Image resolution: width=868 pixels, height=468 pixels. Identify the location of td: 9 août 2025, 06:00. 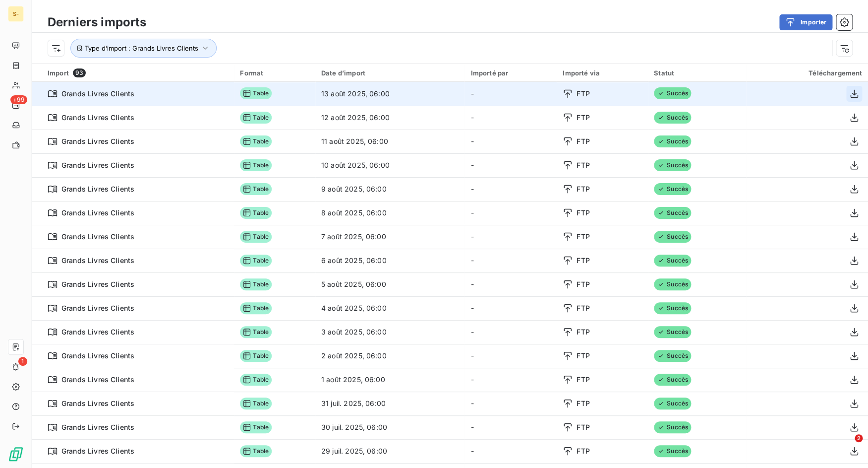
(390, 189).